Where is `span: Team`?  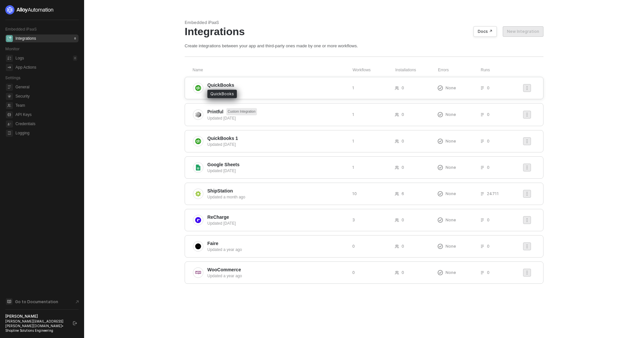
span: Team is located at coordinates (46, 106).